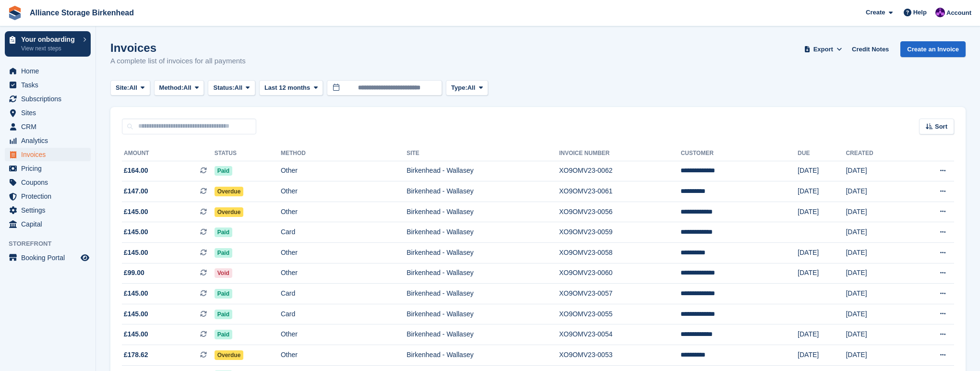 The image size is (980, 371). What do you see at coordinates (287, 88) in the screenshot?
I see `span: Last 12 months` at bounding box center [287, 88].